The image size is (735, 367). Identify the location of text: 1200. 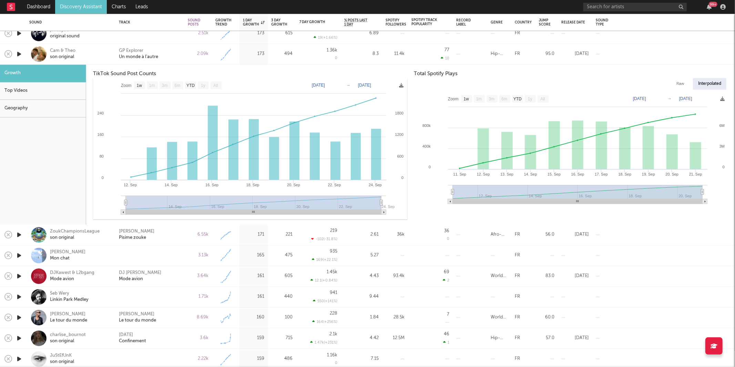
(400, 134).